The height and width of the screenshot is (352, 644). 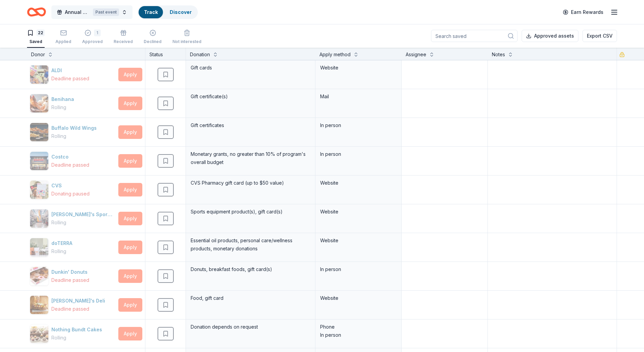 I want to click on button: Approved assets, so click(x=550, y=36).